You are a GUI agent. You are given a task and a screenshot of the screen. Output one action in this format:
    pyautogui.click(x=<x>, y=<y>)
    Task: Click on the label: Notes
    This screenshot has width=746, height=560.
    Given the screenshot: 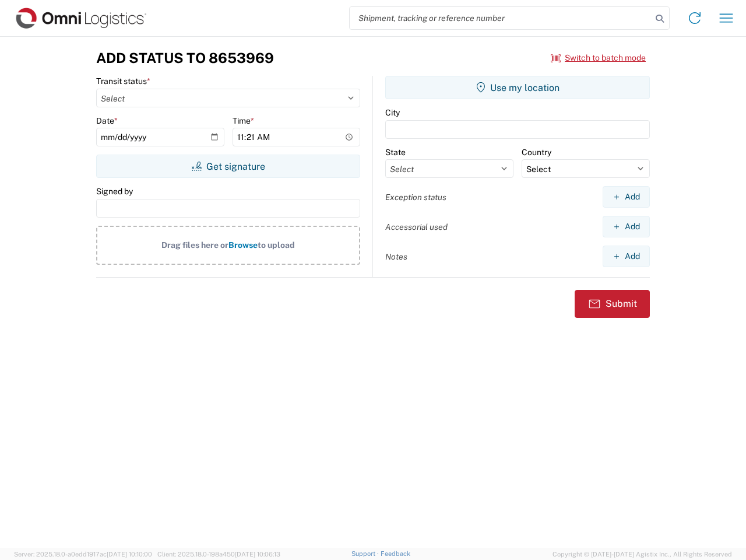 What is the action you would take?
    pyautogui.click(x=396, y=256)
    